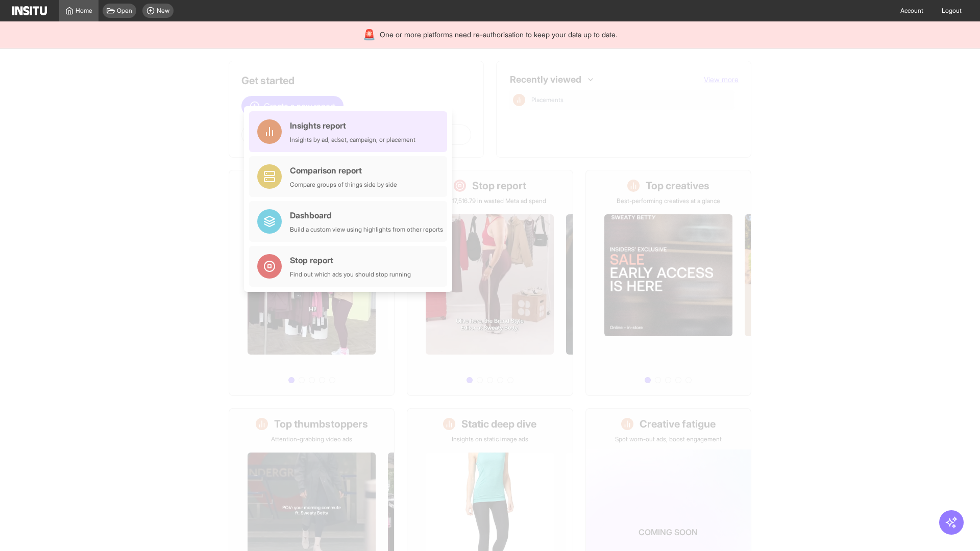 This screenshot has height=551, width=980. I want to click on div: Insights by ad, adset, campaign, or placement, so click(353, 139).